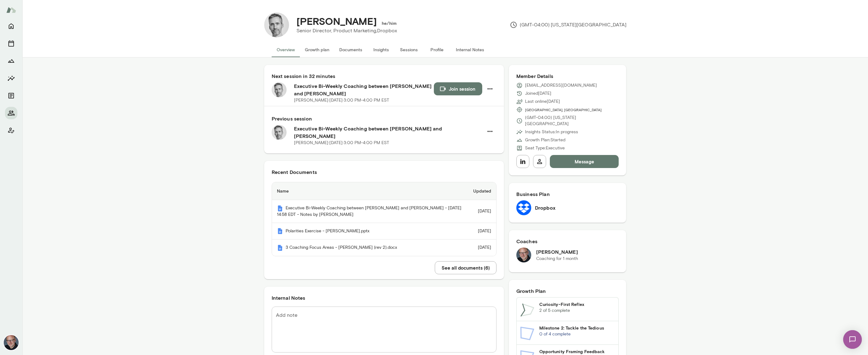  Describe the element at coordinates (458, 89) in the screenshot. I see `button: Join session` at that location.